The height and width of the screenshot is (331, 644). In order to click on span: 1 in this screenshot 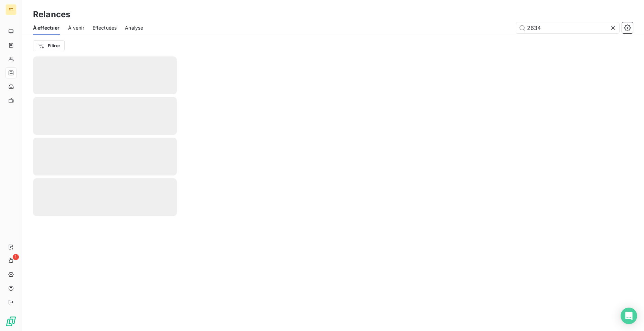, I will do `click(16, 257)`.